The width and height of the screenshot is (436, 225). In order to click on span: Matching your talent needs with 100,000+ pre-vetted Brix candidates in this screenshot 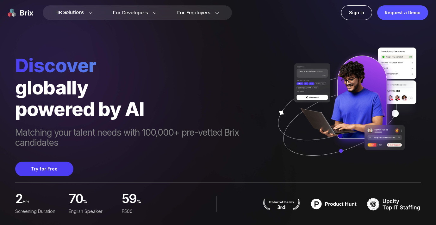, I will do `click(142, 138)`.